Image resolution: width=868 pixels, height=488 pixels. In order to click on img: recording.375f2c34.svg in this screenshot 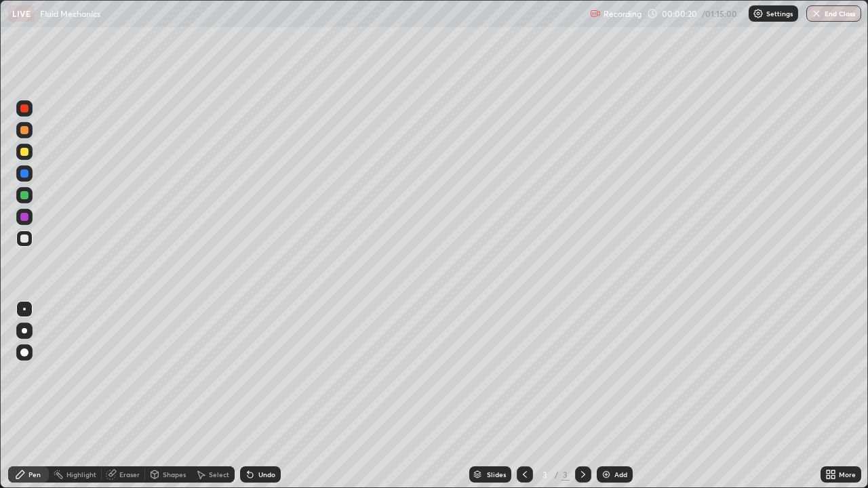, I will do `click(595, 13)`.